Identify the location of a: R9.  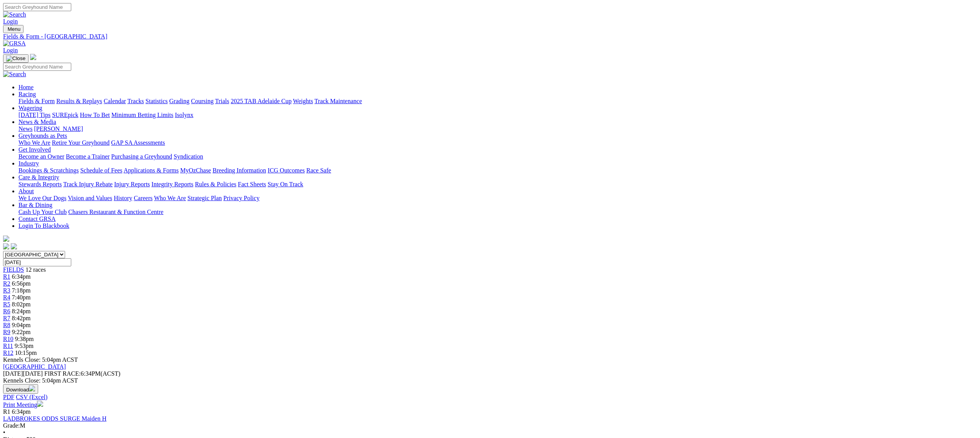
(7, 332).